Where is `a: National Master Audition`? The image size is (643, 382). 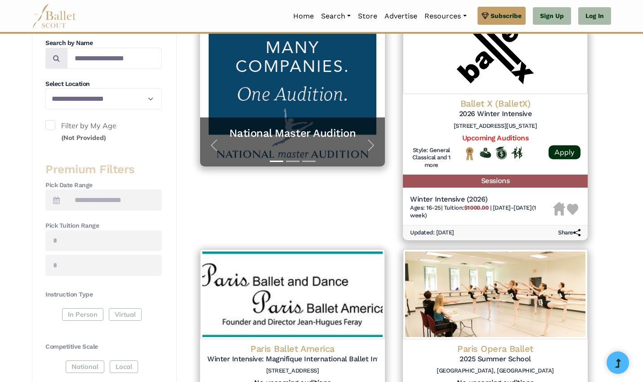 a: National Master Audition is located at coordinates (292, 133).